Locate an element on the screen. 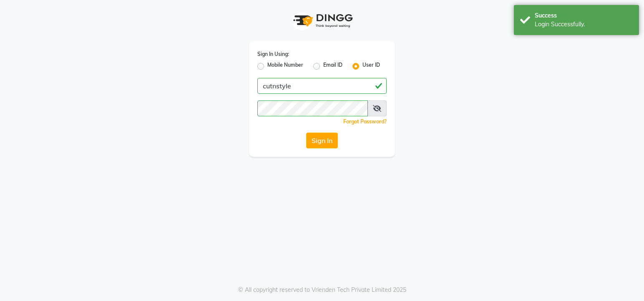 The image size is (644, 301). div: Success is located at coordinates (584, 16).